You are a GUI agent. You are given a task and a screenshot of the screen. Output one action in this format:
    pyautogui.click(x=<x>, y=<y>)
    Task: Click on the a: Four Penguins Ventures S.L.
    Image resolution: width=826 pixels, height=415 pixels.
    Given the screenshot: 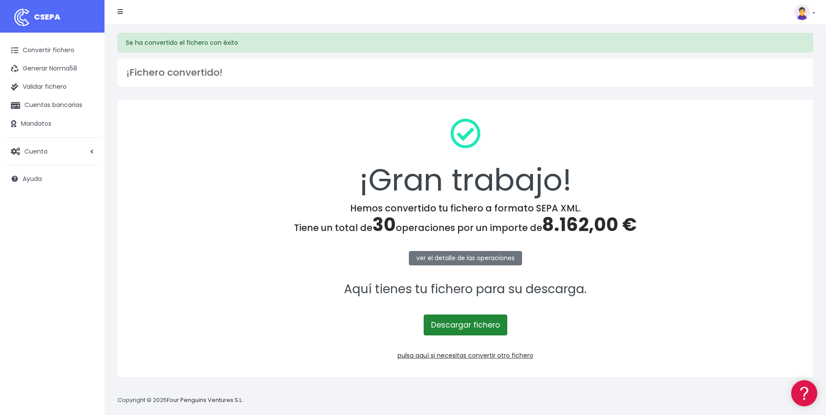 What is the action you would take?
    pyautogui.click(x=205, y=400)
    